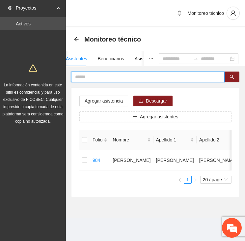 The width and height of the screenshot is (245, 241). Describe the element at coordinates (157, 101) in the screenshot. I see `span: Descargar` at that location.